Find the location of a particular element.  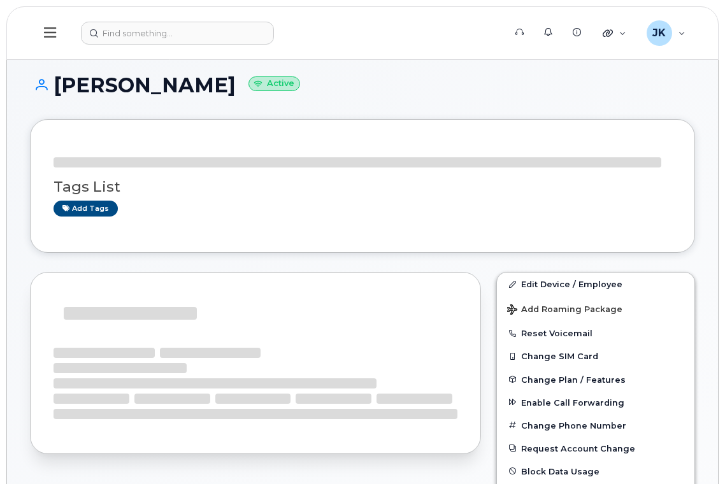

button: Add Roaming Package is located at coordinates (596, 308).